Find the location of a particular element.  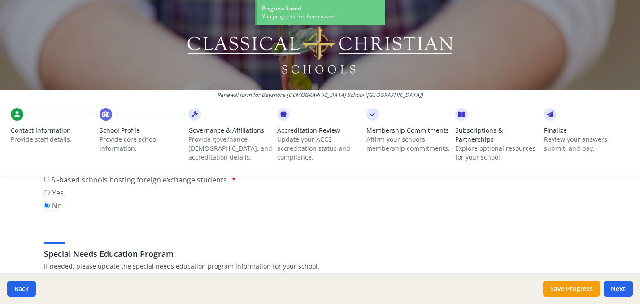

h3: Special Needs Education Program is located at coordinates (320, 254).